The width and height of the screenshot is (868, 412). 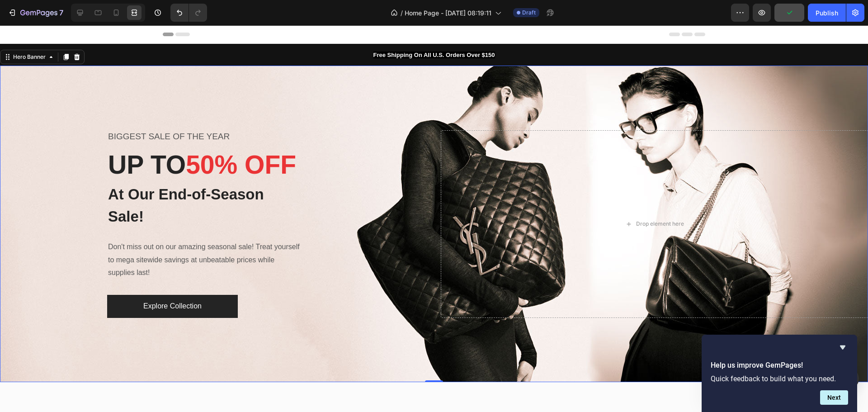 What do you see at coordinates (204, 234) in the screenshot?
I see `p: Don't miss out on our amazing seasonal sale! Treat yourself to mega sitewide savings at unbeatabl...` at bounding box center [204, 234].